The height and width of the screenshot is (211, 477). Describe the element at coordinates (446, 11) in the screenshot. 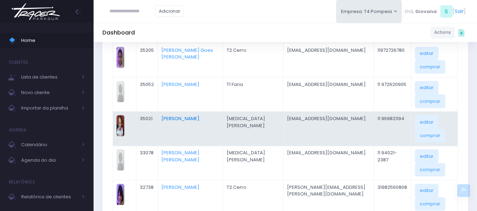

I see `span: S` at that location.